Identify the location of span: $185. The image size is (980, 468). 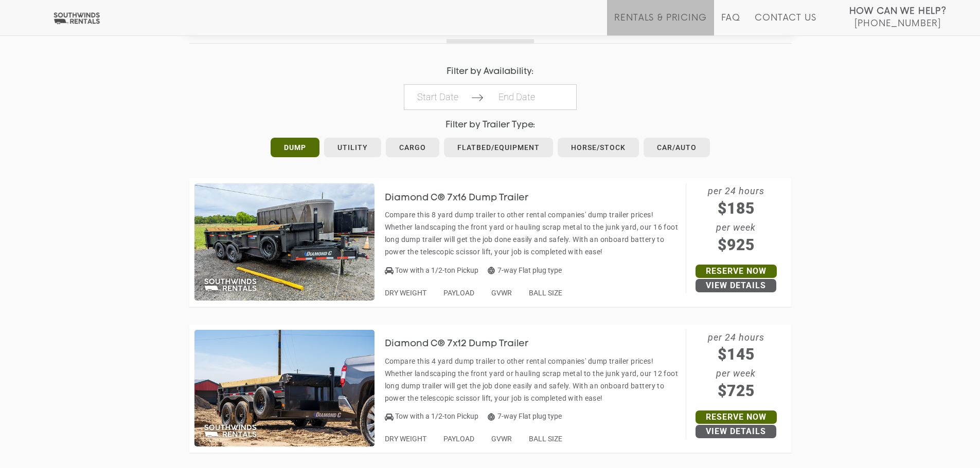
(736, 208).